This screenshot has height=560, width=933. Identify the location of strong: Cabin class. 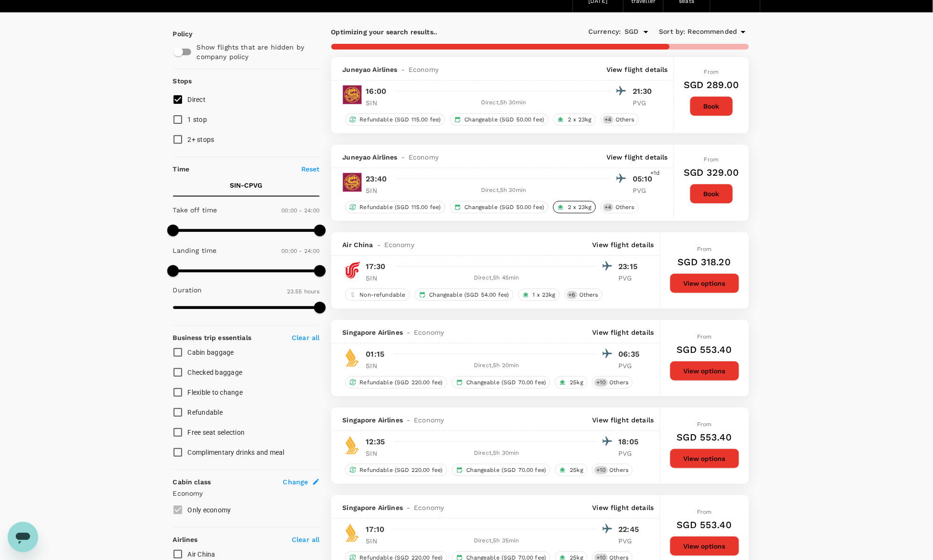
(192, 482).